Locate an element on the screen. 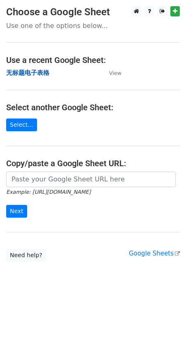 The width and height of the screenshot is (186, 360). strong: 无标题电子表格 is located at coordinates (28, 73).